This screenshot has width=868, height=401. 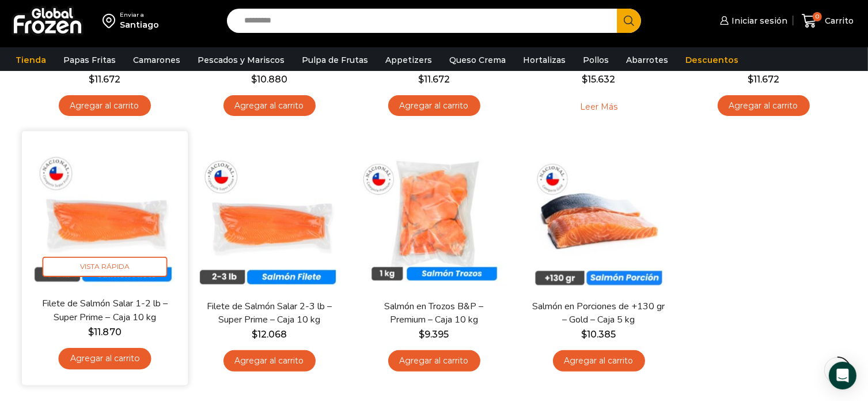 What do you see at coordinates (629, 21) in the screenshot?
I see `button: Search button` at bounding box center [629, 21].